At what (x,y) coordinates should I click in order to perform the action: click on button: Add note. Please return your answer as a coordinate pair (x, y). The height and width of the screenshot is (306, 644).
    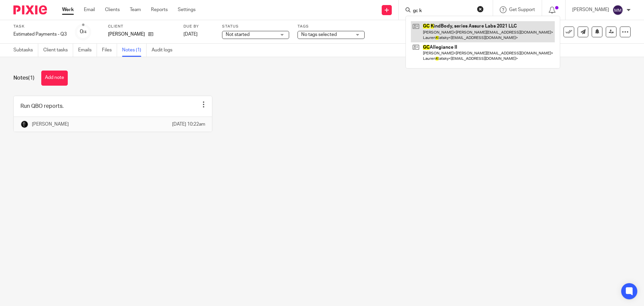
    Looking at the image, I should click on (54, 78).